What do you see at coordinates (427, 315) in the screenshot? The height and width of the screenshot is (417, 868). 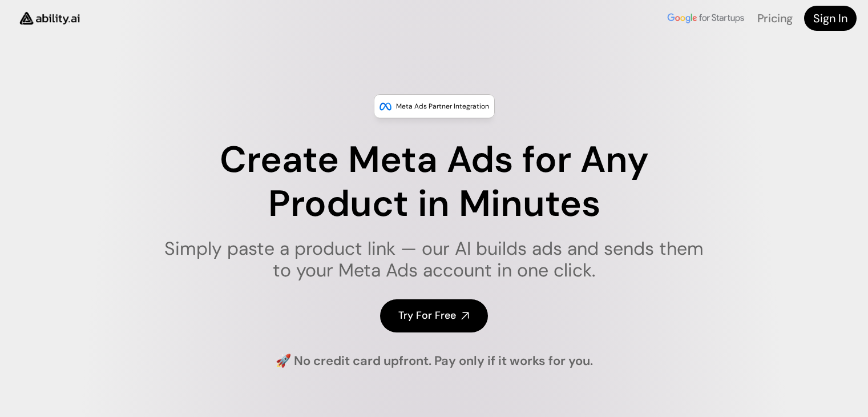 I see `h4: Try For Free` at bounding box center [427, 315].